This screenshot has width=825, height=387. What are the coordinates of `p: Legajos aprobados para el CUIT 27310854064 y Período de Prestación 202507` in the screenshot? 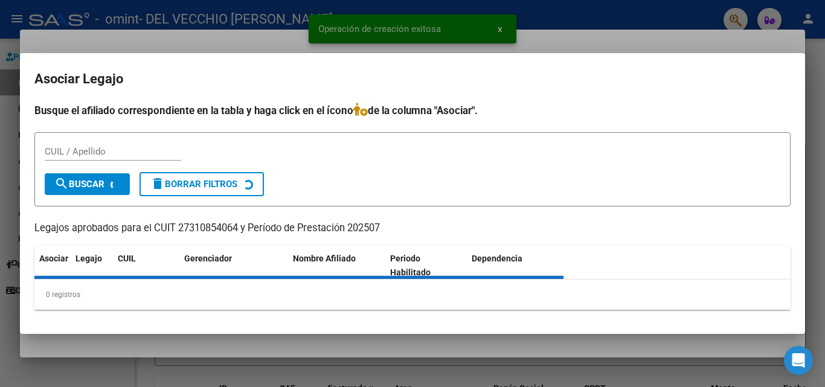 It's located at (412, 228).